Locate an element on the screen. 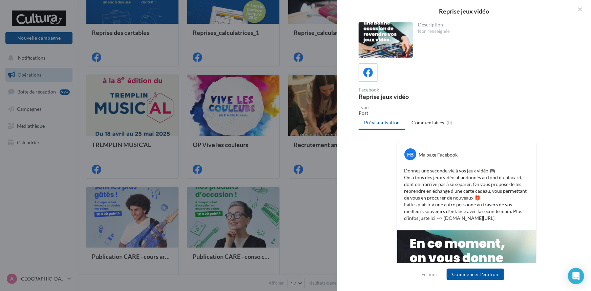  div: Facebook is located at coordinates (411, 90).